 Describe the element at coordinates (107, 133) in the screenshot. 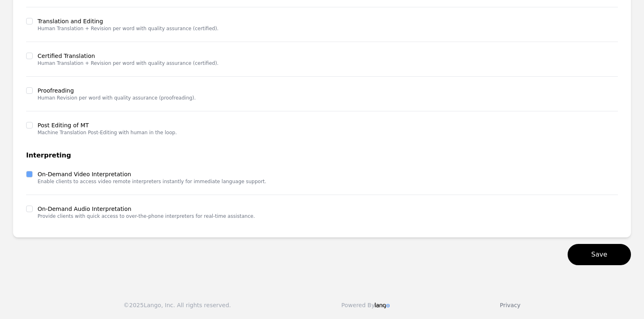

I see `p: Machine Translation Post-Editing with human in the loop.` at that location.